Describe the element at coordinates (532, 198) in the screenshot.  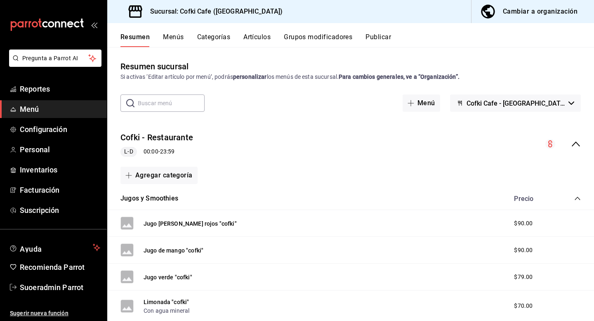
I see `div: Precio` at that location.